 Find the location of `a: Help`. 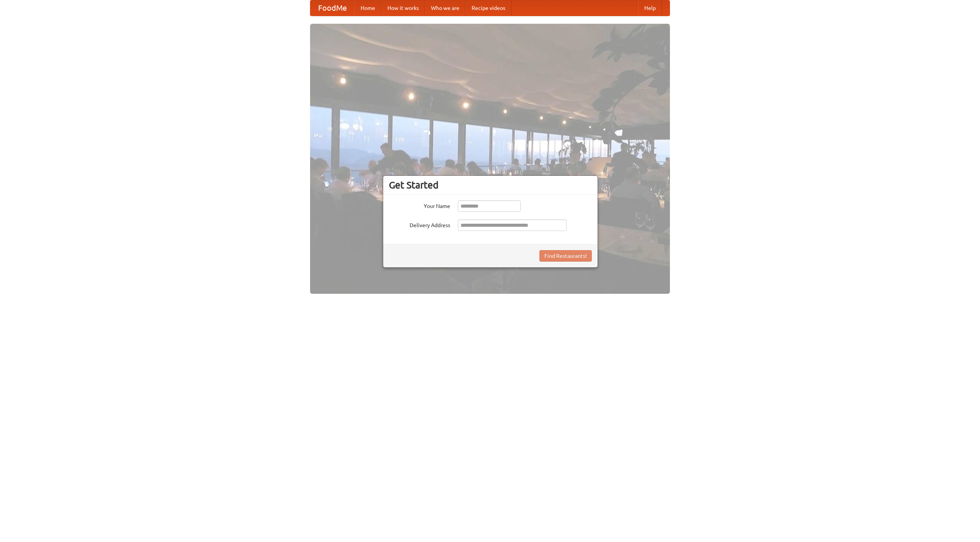

a: Help is located at coordinates (650, 8).